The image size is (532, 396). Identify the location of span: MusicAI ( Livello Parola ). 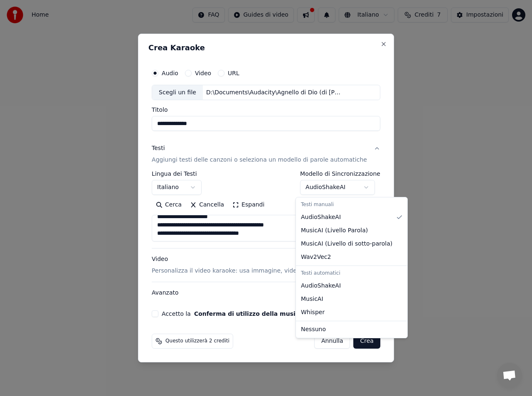
(334, 231).